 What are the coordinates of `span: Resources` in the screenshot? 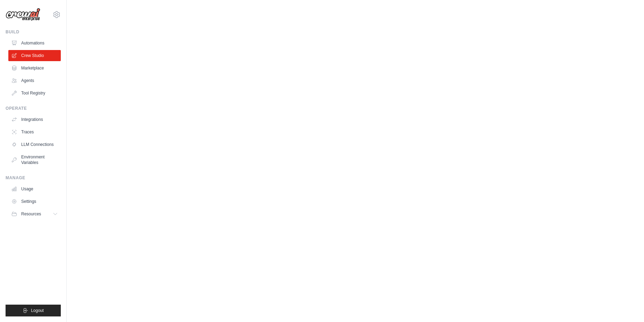 It's located at (31, 214).